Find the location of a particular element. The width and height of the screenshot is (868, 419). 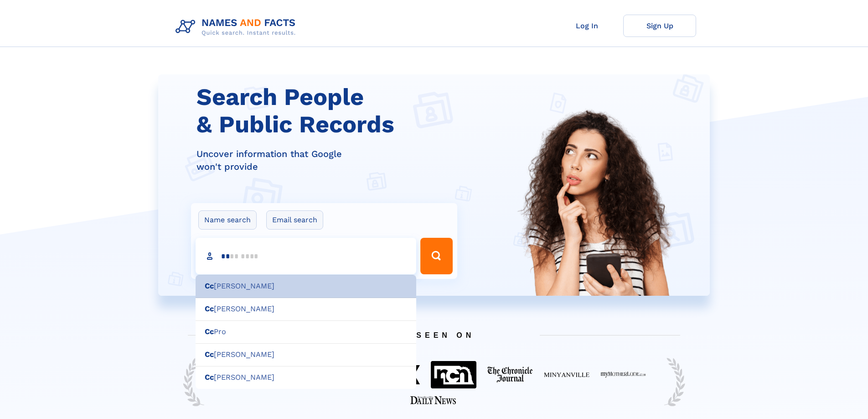

div: Pro is located at coordinates (306, 332).